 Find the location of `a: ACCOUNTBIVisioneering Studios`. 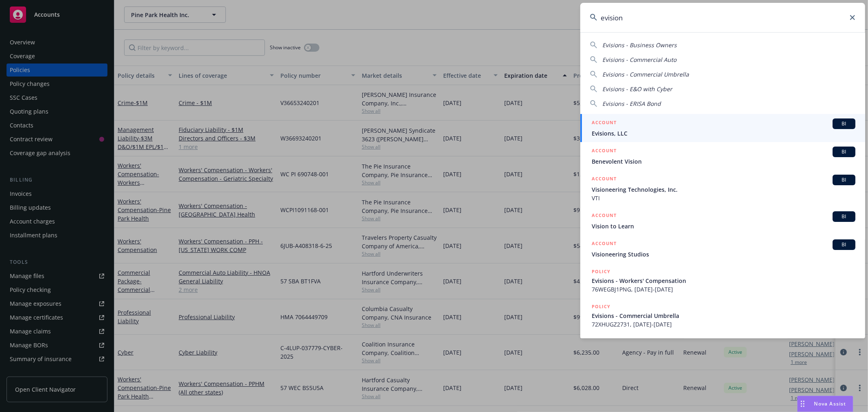

a: ACCOUNTBIVisioneering Studios is located at coordinates (723, 249).